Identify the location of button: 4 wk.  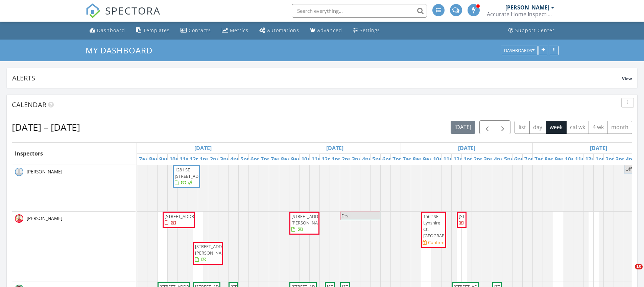
(598, 127).